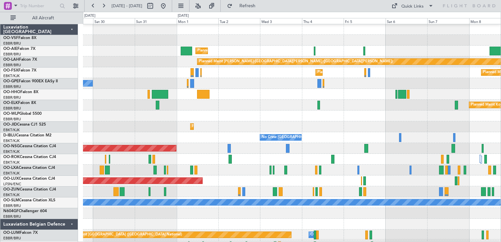  I want to click on span: OO-FSX, so click(11, 70).